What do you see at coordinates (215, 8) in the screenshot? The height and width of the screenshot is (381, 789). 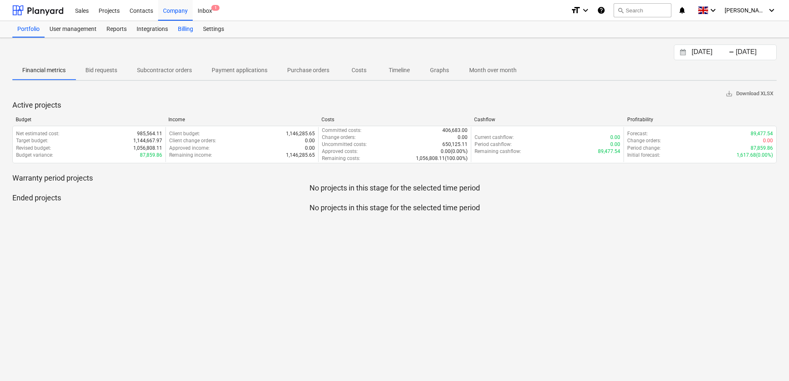 I see `span: 1` at bounding box center [215, 8].